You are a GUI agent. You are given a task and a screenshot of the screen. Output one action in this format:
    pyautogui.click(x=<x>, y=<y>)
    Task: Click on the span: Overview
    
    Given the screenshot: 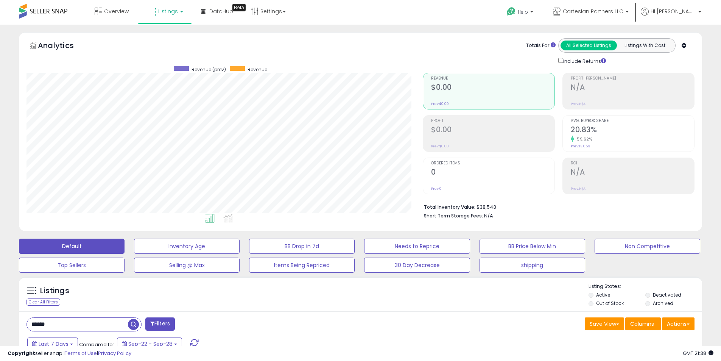 What is the action you would take?
    pyautogui.click(x=116, y=11)
    